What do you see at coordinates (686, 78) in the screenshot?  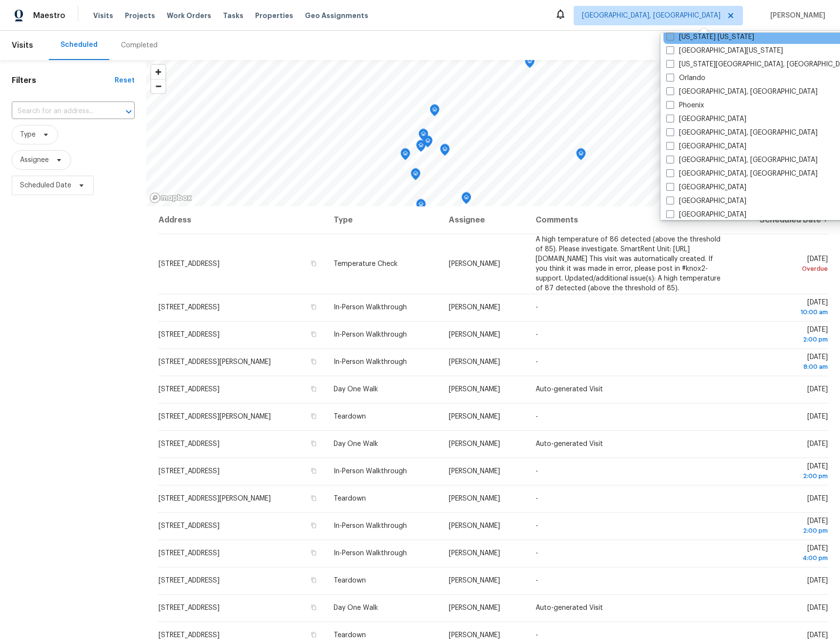 I see `label: Orlando` at bounding box center [686, 78].